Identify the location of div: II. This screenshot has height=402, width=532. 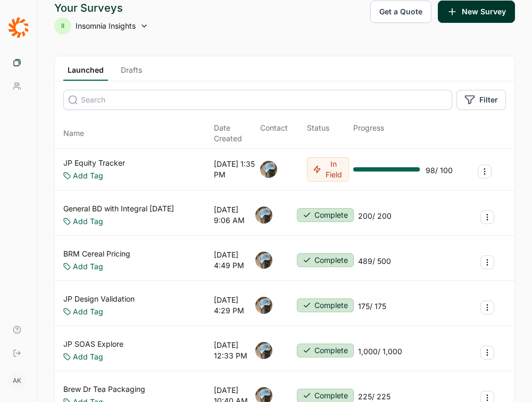
(63, 26).